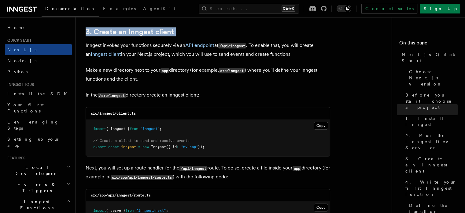 The image size is (465, 213). Describe the element at coordinates (25, 108) in the screenshot. I see `span: Your first Functions` at that location.